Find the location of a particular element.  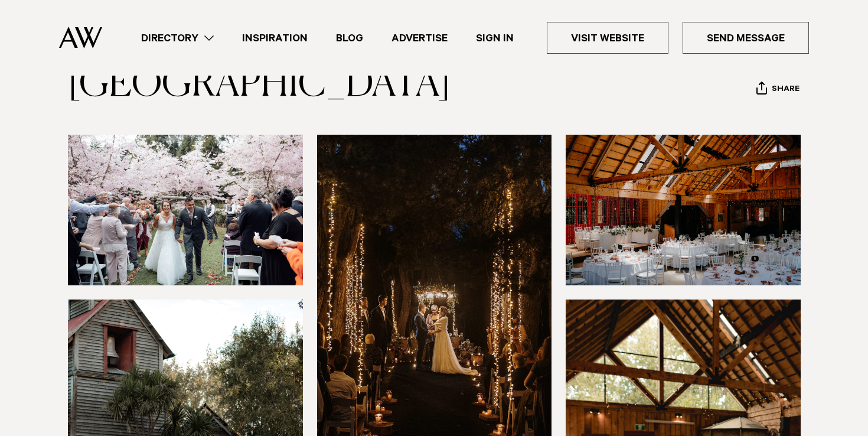

span: Share is located at coordinates (785, 90).